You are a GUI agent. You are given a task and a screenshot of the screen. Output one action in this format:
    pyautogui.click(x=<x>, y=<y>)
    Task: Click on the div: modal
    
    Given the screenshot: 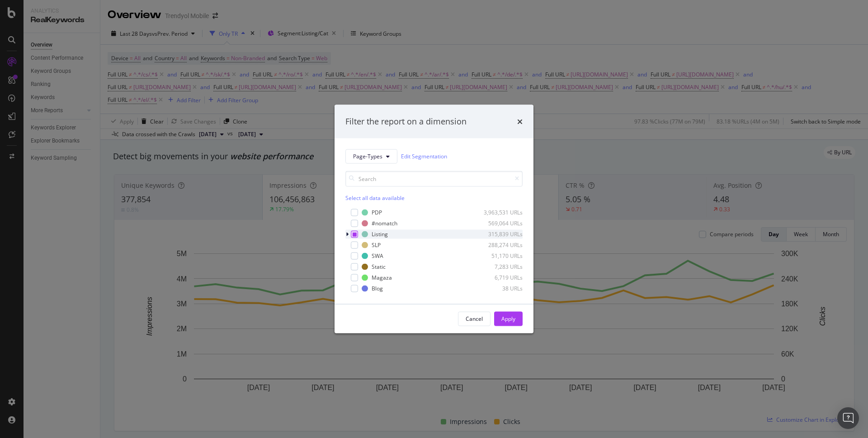 What is the action you would take?
    pyautogui.click(x=434, y=219)
    